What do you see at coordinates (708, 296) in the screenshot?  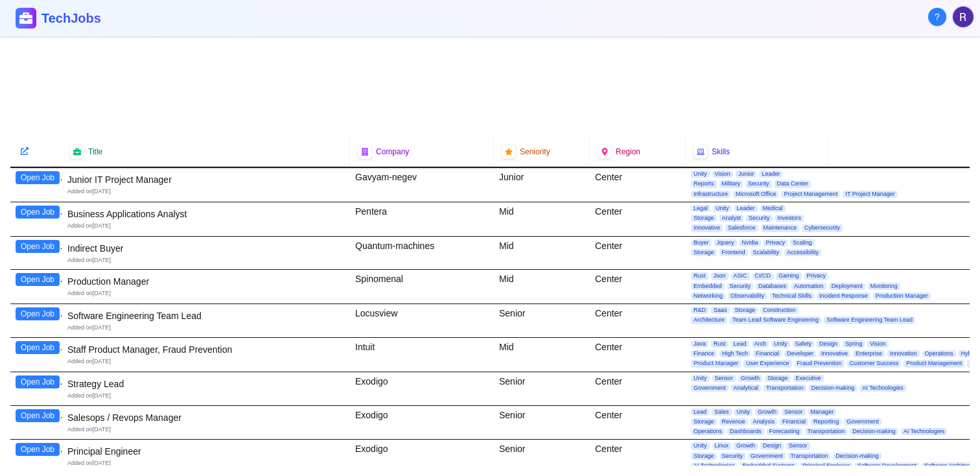 I see `span: Networking` at bounding box center [708, 296].